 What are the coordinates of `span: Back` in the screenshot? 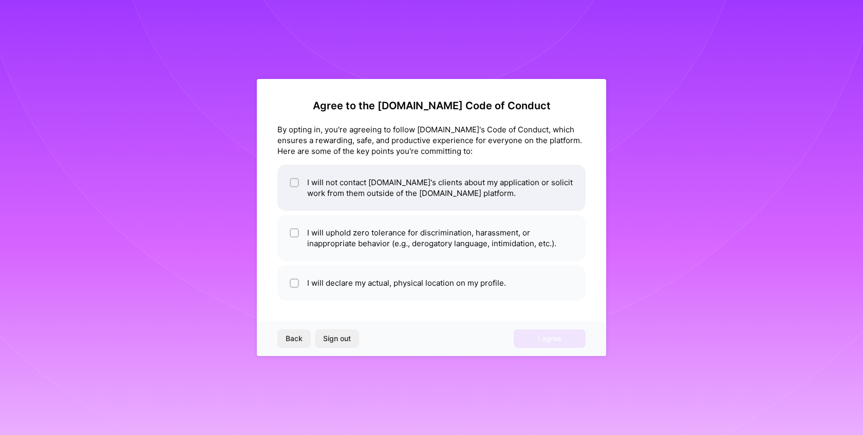 It's located at (294, 339).